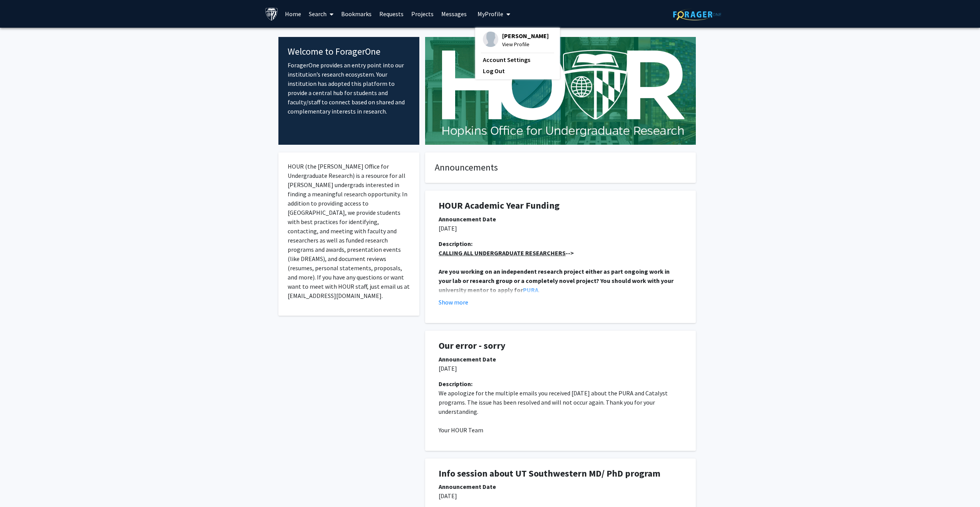  What do you see at coordinates (517, 71) in the screenshot?
I see `a: Log Out` at bounding box center [517, 71].